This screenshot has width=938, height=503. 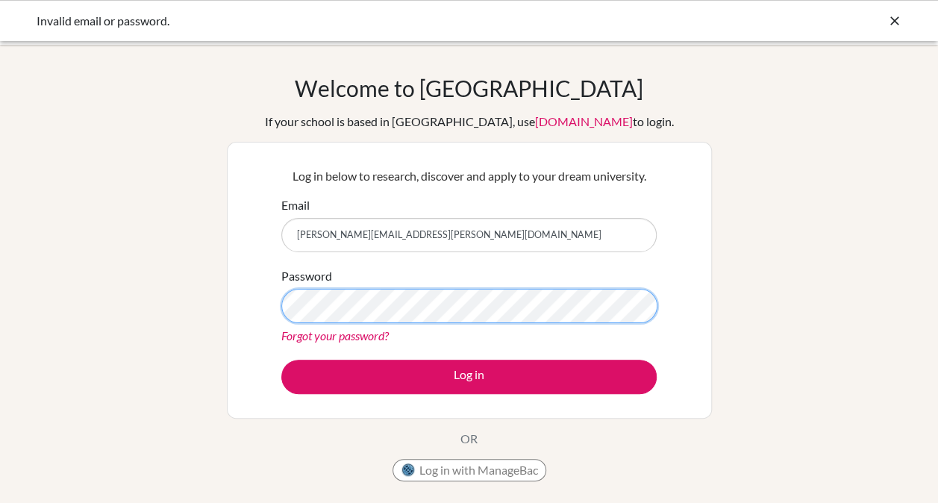 What do you see at coordinates (470, 470) in the screenshot?
I see `button: Log in with ManageBac` at bounding box center [470, 470].